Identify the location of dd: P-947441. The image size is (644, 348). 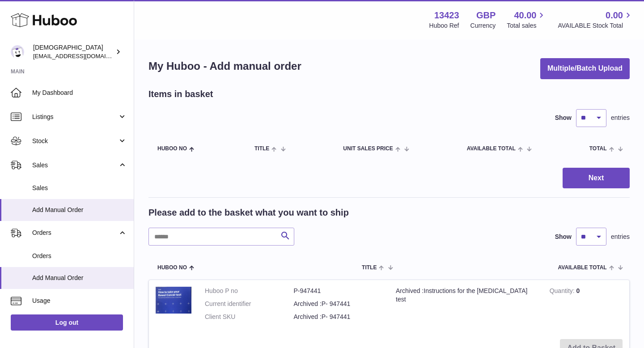
(338, 291).